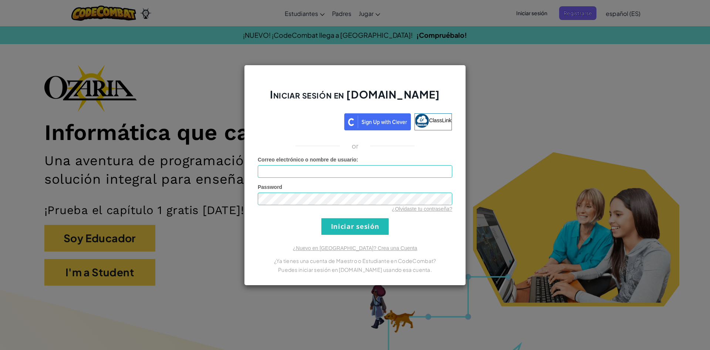 Image resolution: width=710 pixels, height=350 pixels. Describe the element at coordinates (378, 122) in the screenshot. I see `img: clever_sso_button@2x.png` at that location.